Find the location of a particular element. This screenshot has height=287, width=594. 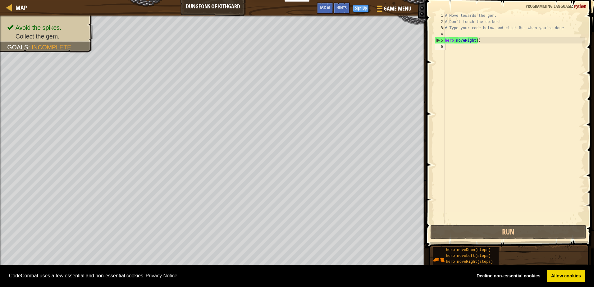

a: Map is located at coordinates (20, 7).